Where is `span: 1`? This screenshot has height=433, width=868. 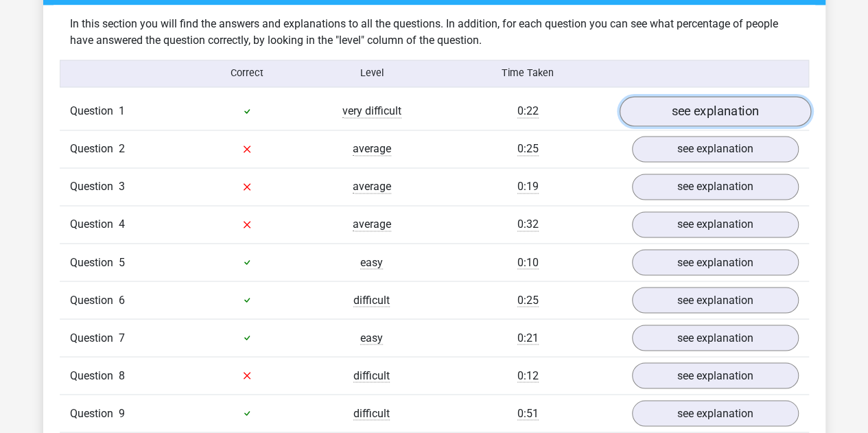 span: 1 is located at coordinates (122, 111).